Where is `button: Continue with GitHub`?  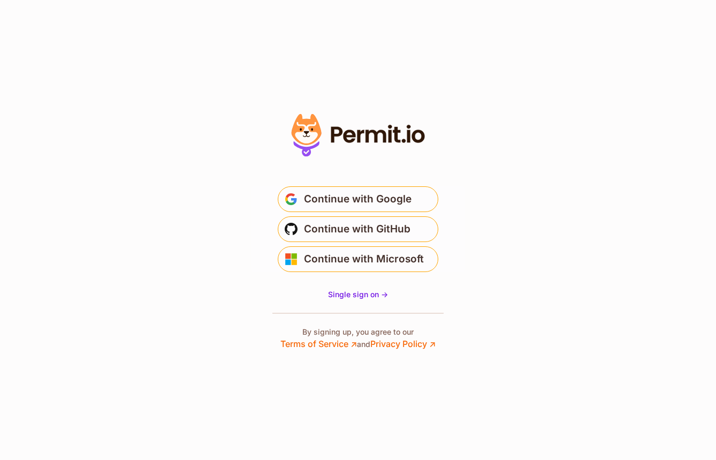
button: Continue with GitHub is located at coordinates (358, 229).